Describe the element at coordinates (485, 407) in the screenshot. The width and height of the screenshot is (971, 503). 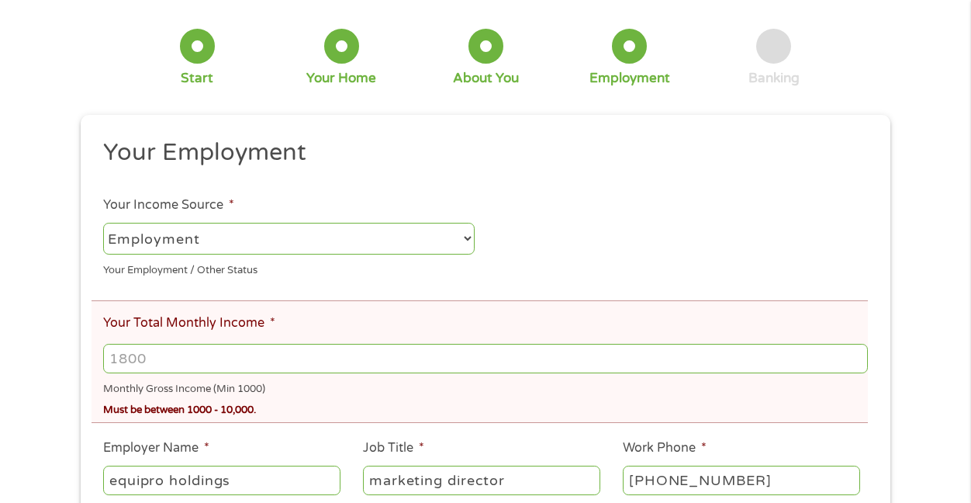
I see `div: Must be between 1000 - 10,000.` at that location.